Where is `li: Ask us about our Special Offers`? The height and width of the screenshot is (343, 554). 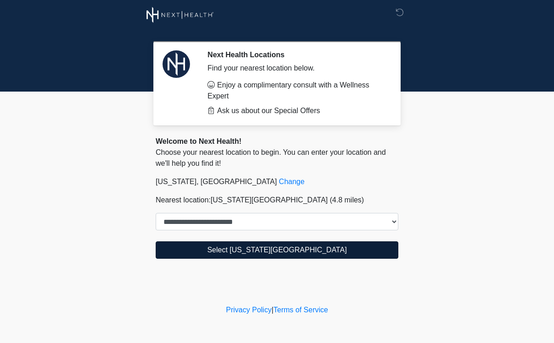 li: Ask us about our Special Offers is located at coordinates (296, 111).